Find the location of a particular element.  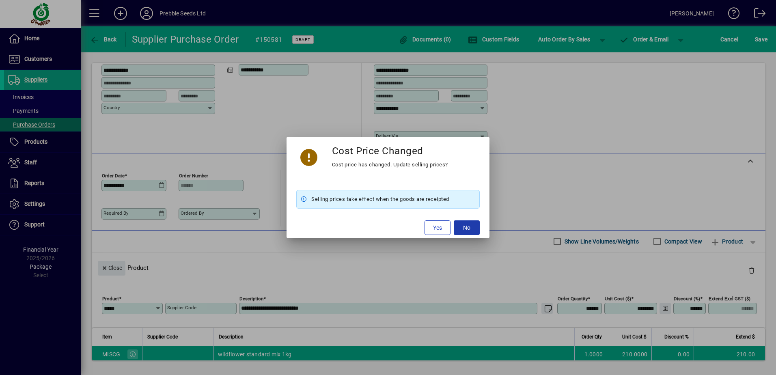

button: No is located at coordinates (467, 228).